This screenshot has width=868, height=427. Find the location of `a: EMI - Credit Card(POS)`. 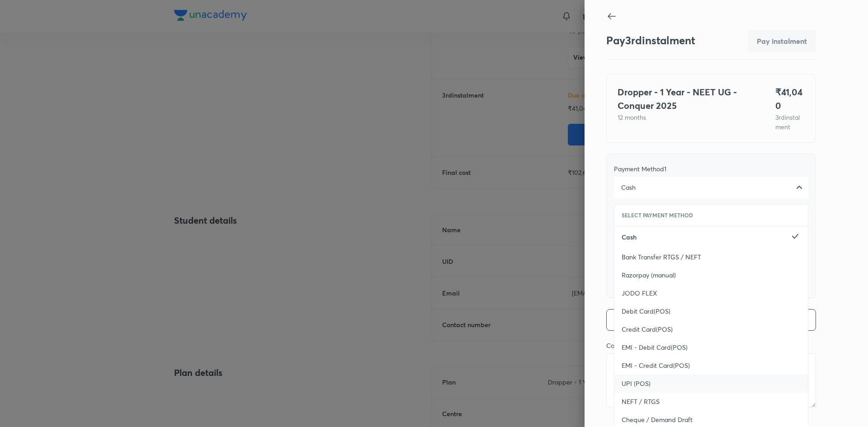

a: EMI - Credit Card(POS) is located at coordinates (711, 366).